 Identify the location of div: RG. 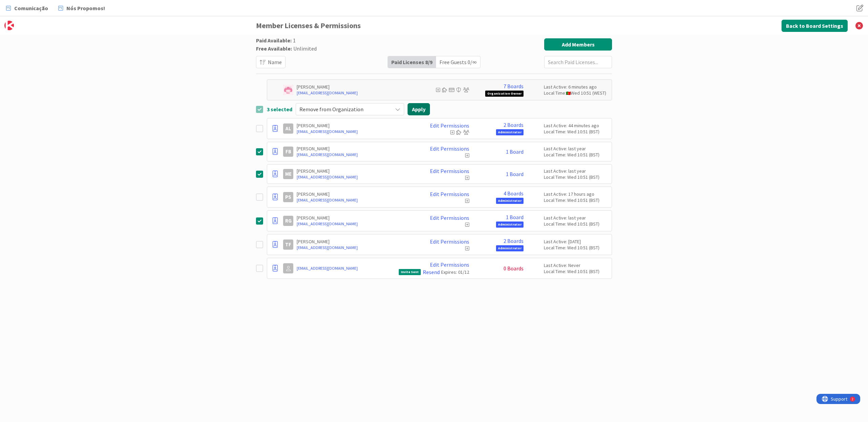
(288, 221).